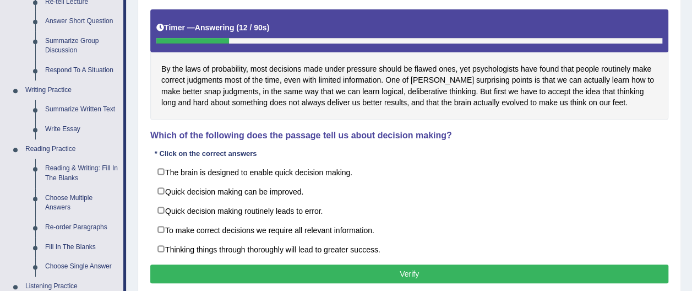  I want to click on a: Choose Multiple Answers, so click(81, 203).